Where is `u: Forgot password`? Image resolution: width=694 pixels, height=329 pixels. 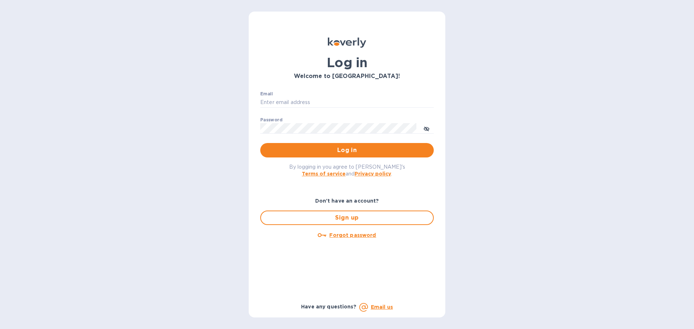 u: Forgot password is located at coordinates (352, 235).